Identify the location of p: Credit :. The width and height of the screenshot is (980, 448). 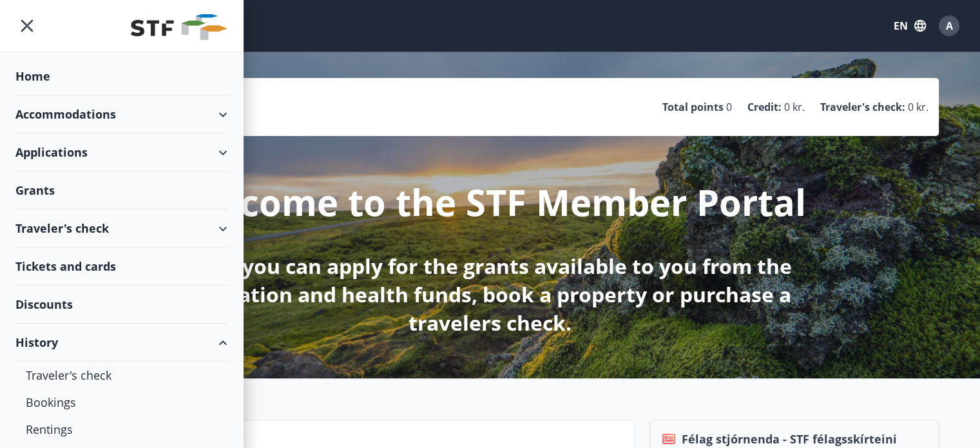
(764, 107).